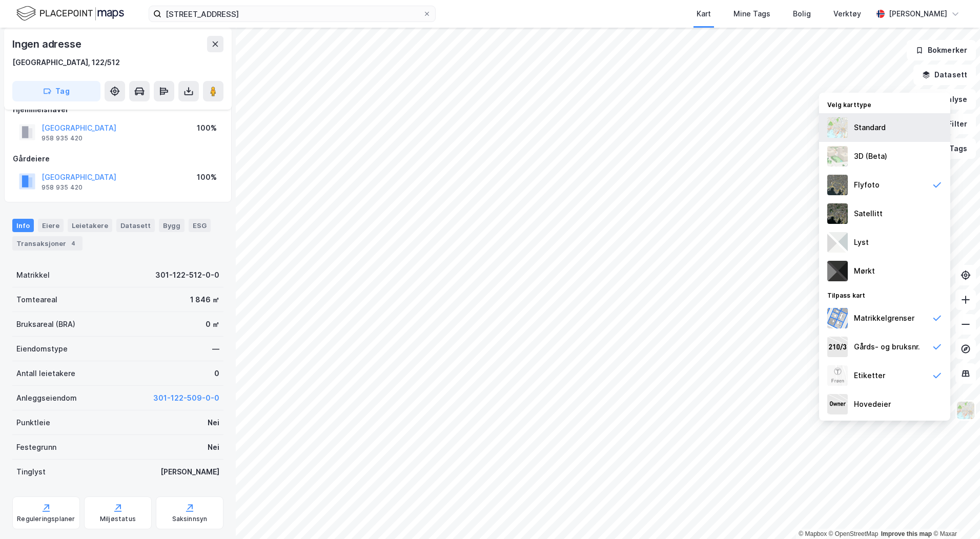 The image size is (980, 539). What do you see at coordinates (33, 275) in the screenshot?
I see `div: Matrikkel` at bounding box center [33, 275].